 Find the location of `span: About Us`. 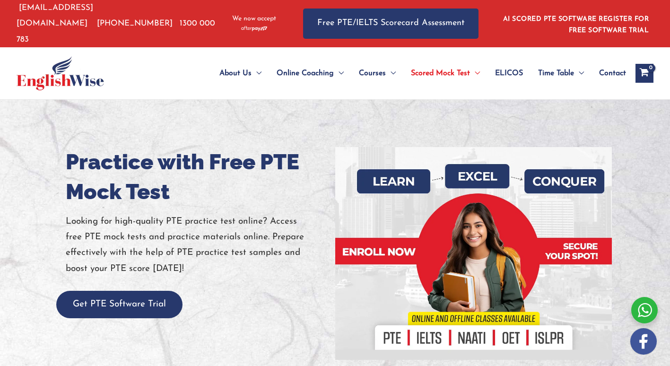

span: About Us is located at coordinates (235, 73).